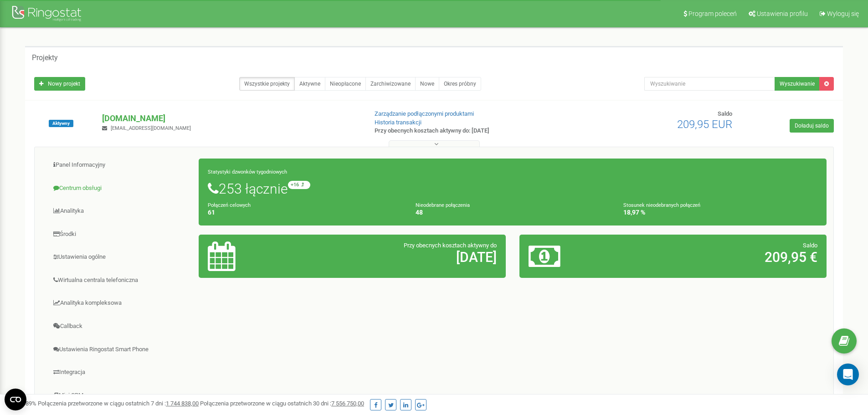 This screenshot has width=868, height=415. I want to click on button: Wyszukiwanie, so click(797, 84).